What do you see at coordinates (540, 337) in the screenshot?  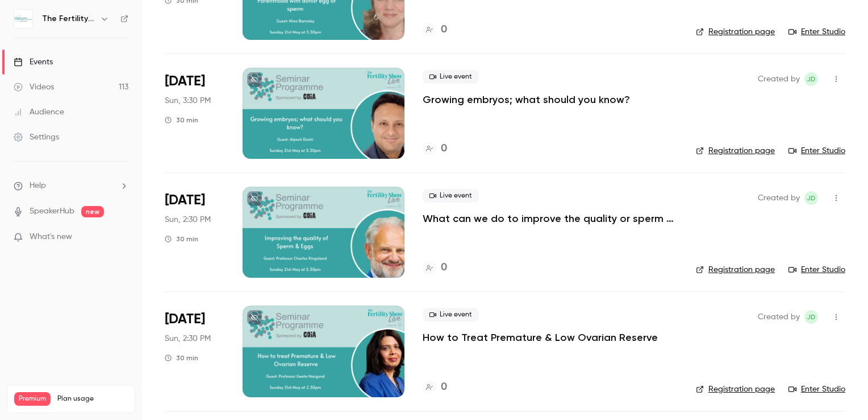 I see `a: How to Treat Premature & Low Ovarian Reserve` at bounding box center [540, 337].